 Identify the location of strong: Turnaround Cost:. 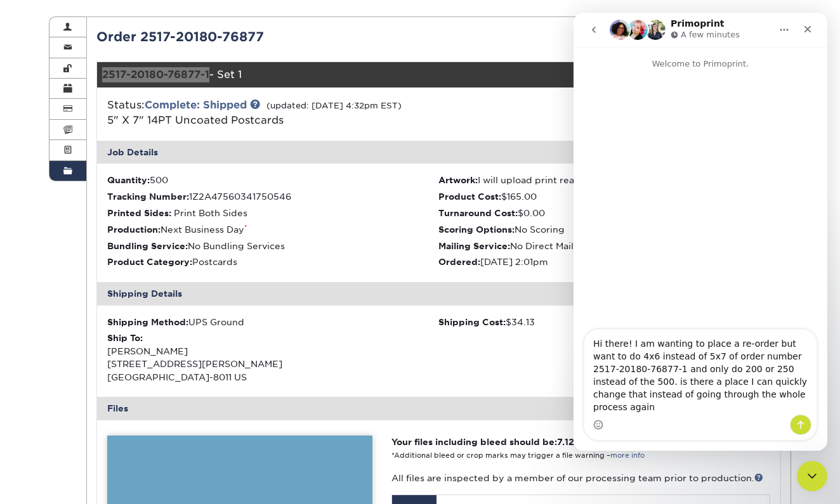
(477, 213).